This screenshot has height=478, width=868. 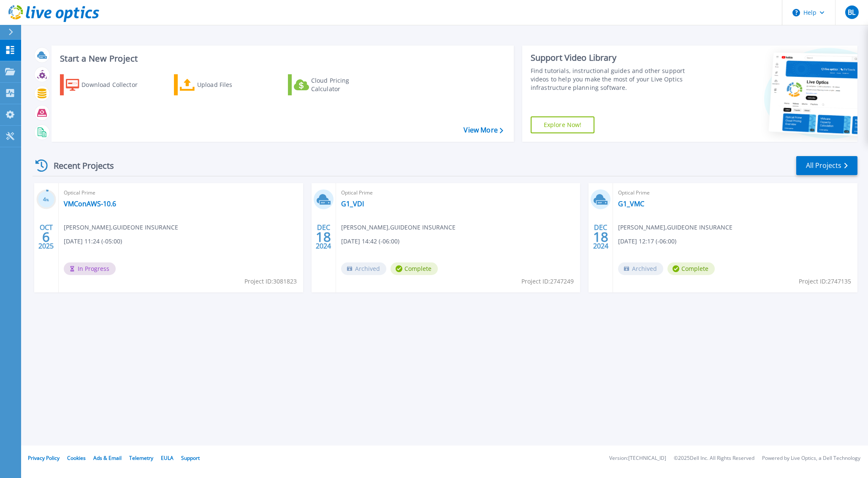 What do you see at coordinates (46, 237) in the screenshot?
I see `div: OCT 2025` at bounding box center [46, 237].